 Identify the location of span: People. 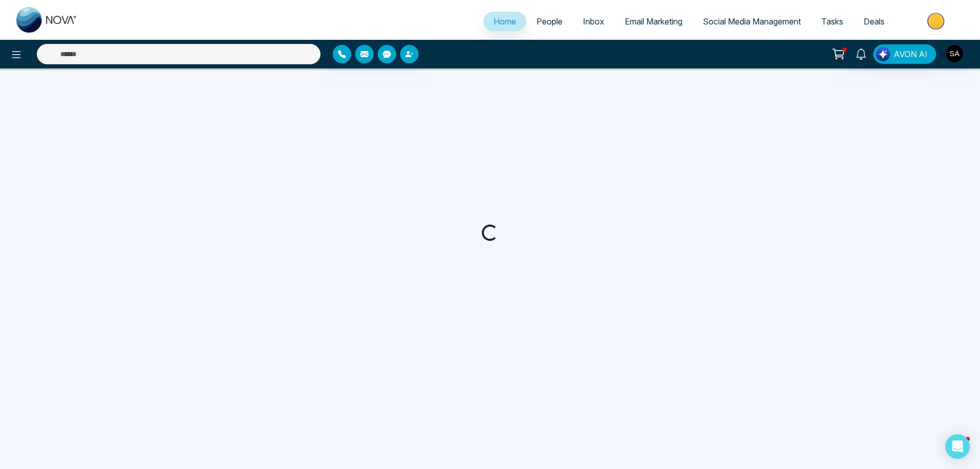
(549, 21).